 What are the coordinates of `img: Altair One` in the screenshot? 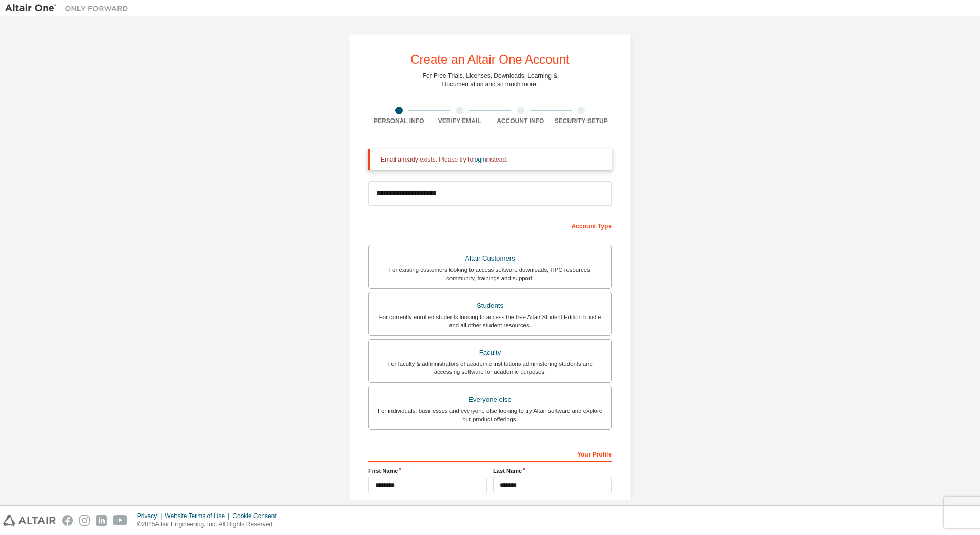 It's located at (69, 9).